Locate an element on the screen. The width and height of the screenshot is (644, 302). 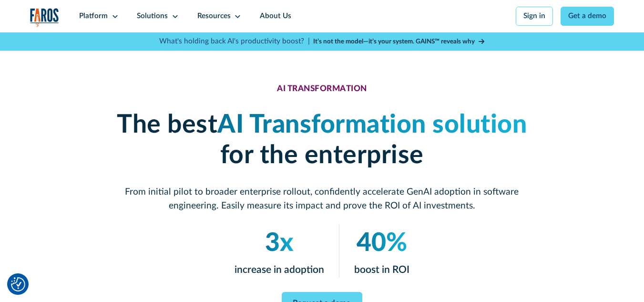
em: AI Transformation solution is located at coordinates (372, 124).